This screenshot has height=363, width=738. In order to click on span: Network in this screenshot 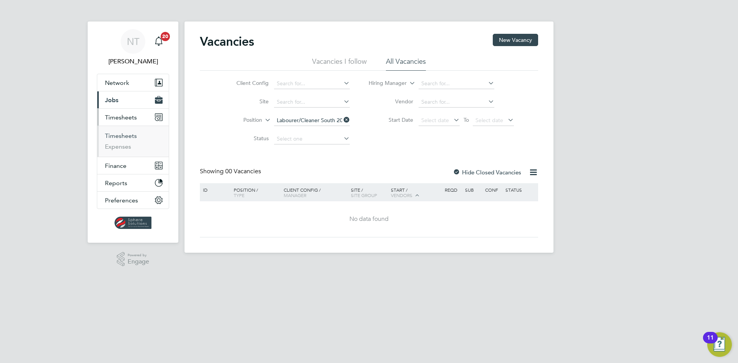, I will do `click(117, 83)`.